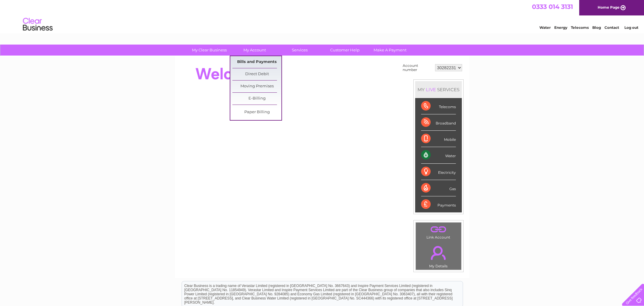 The width and height of the screenshot is (644, 306). What do you see at coordinates (552, 7) in the screenshot?
I see `a: 0333 014 3131` at bounding box center [552, 7].